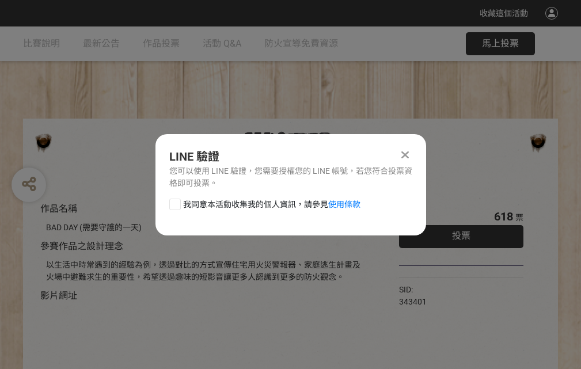  Describe the element at coordinates (501, 44) in the screenshot. I see `button: 馬上投票` at that location.